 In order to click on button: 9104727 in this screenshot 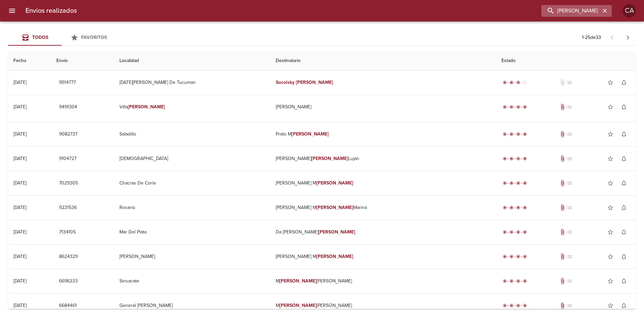, I will do `click(68, 159)`.